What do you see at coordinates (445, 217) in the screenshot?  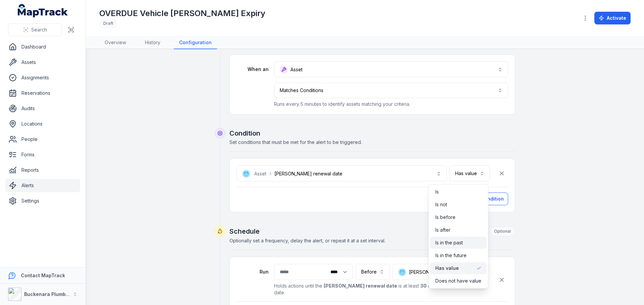 I see `span: Is before` at bounding box center [445, 217].